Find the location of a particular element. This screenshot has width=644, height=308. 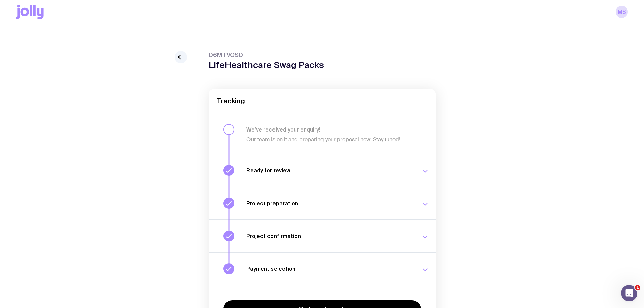

button: Project preparation is located at coordinates (322, 203).